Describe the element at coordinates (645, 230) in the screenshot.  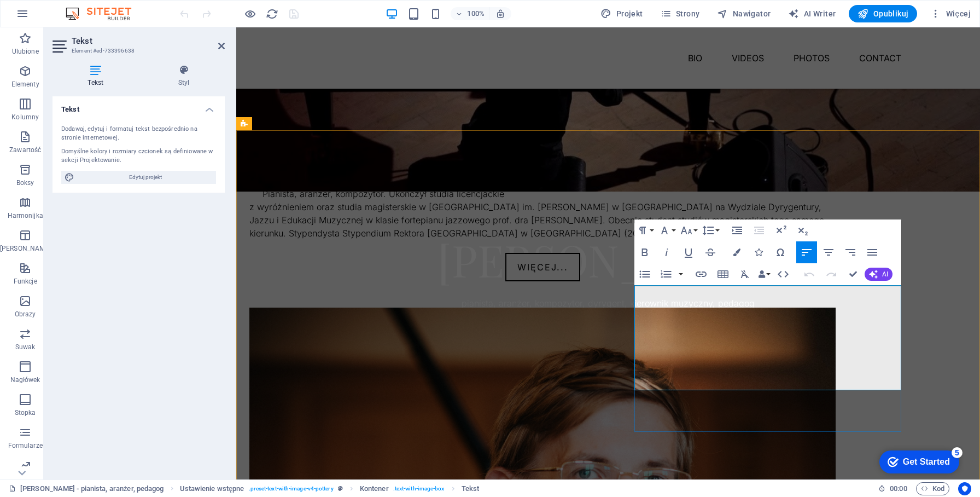
I see `button: Paragraph Format` at that location.